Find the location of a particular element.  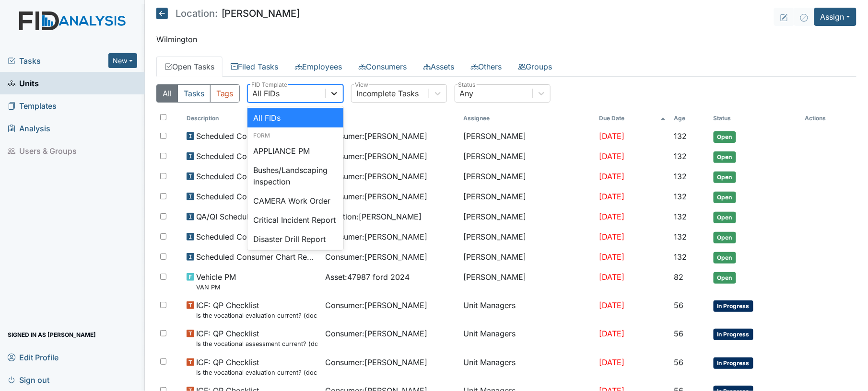

div: EMERGENCY Work Order is located at coordinates (295, 264).